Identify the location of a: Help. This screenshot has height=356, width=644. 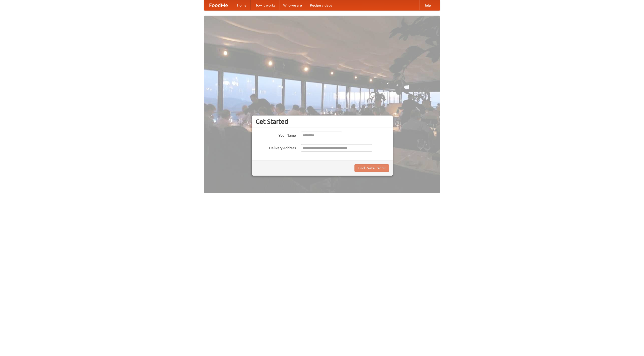
(427, 5).